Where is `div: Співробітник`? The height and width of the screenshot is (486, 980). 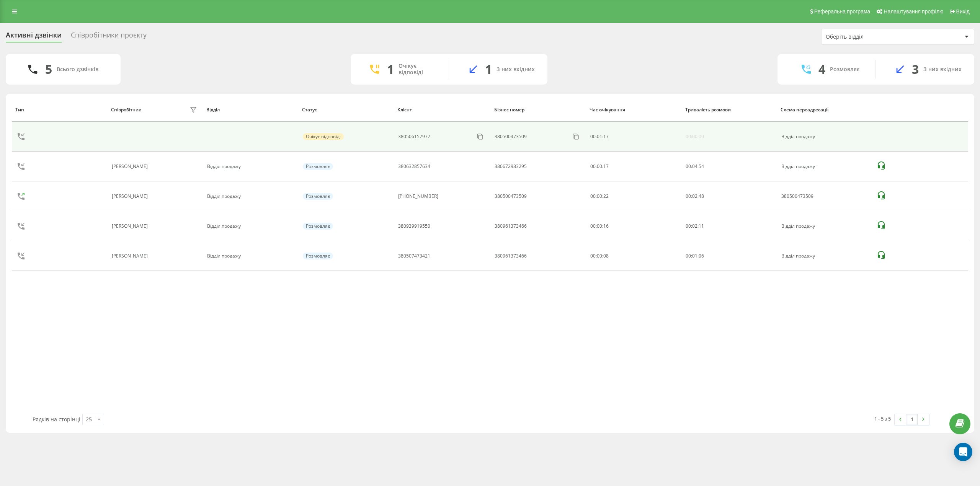 div: Співробітник is located at coordinates (126, 110).